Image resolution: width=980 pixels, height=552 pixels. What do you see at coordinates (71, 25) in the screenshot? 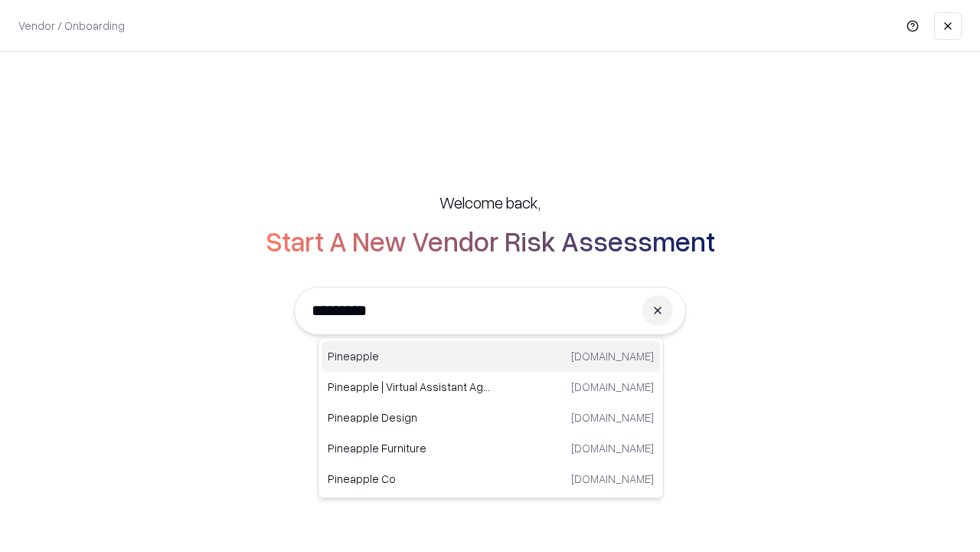
I see `p: Vendor / Onboarding` at bounding box center [71, 25].